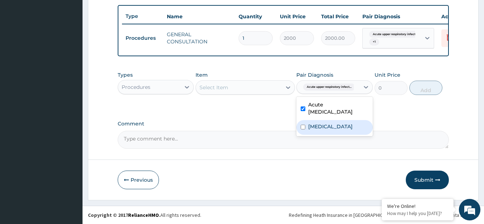  I want to click on span: + 1, so click(374, 42).